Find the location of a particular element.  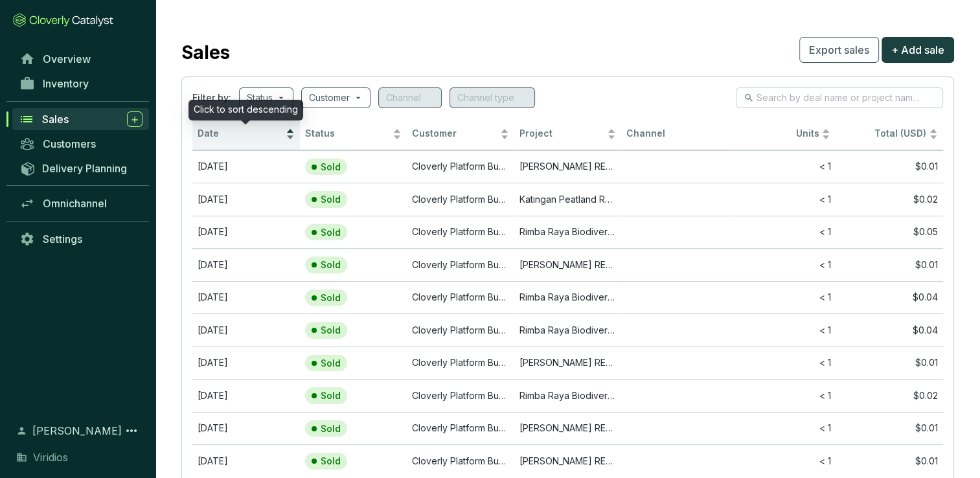

span: Customer is located at coordinates (454, 133).